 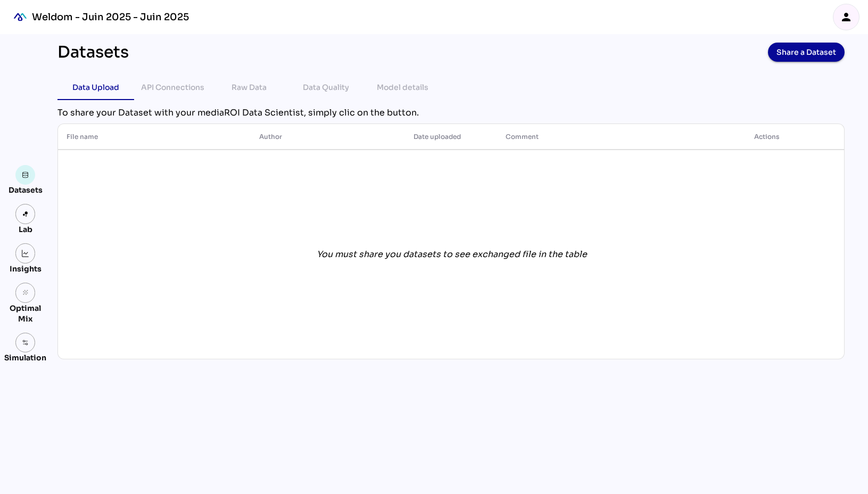 I want to click on th: Actions, so click(x=767, y=137).